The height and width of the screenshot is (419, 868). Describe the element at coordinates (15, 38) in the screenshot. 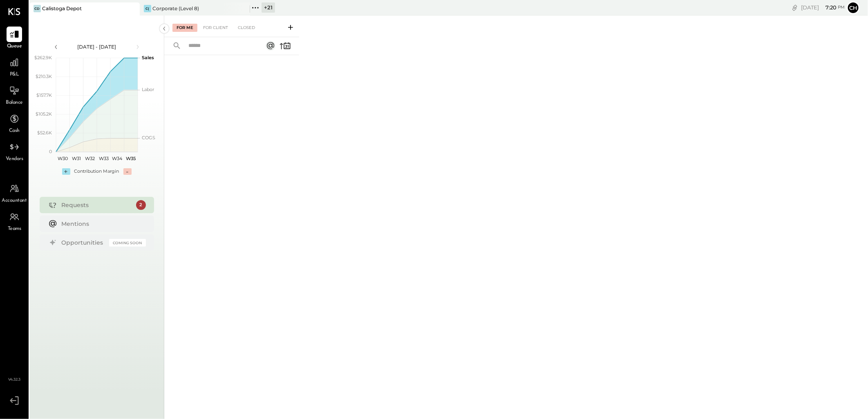

I see `a: Queue` at that location.